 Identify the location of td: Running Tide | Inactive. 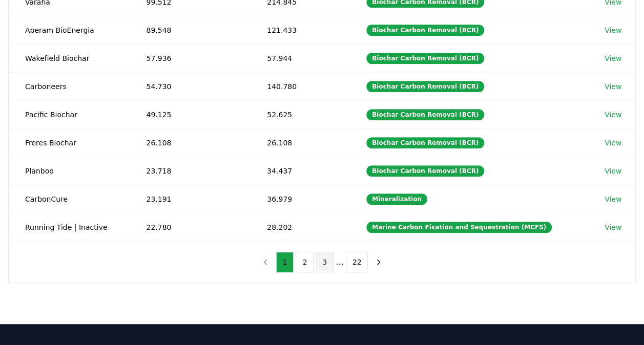
(69, 227).